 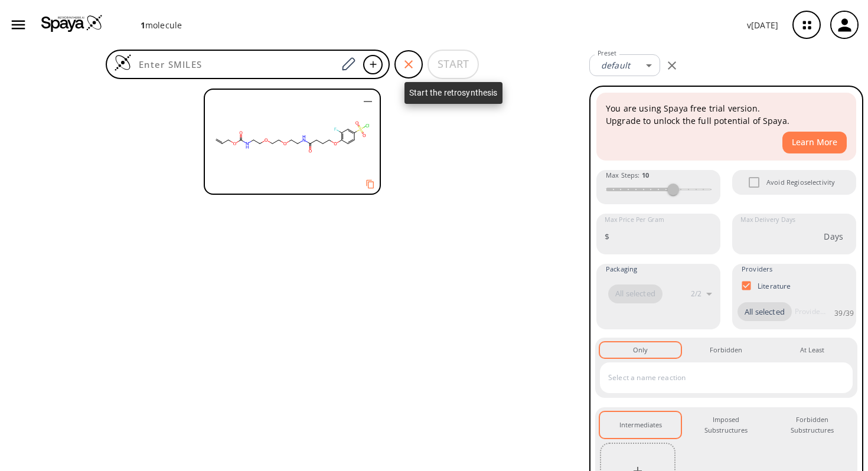 I want to click on div: Forbidden Substructures, so click(x=812, y=425).